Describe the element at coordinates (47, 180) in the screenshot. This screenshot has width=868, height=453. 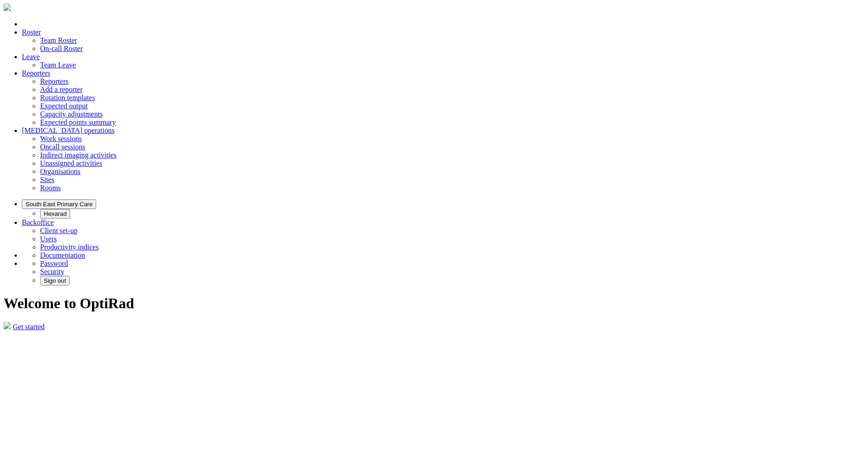
I see `a: Sites` at that location.